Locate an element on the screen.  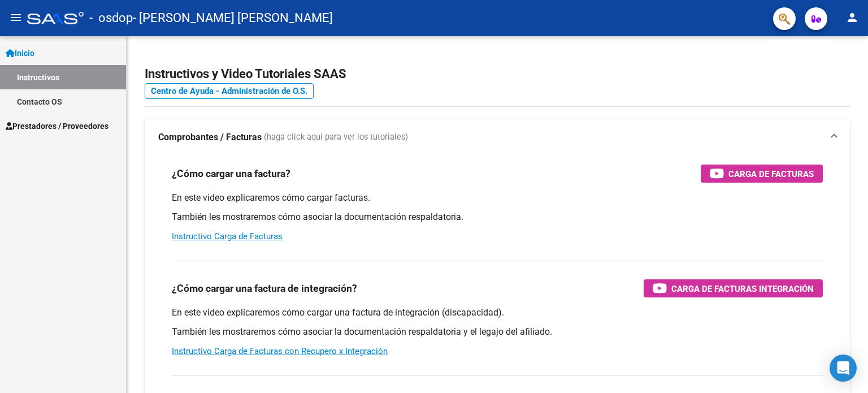
h3: ¿Cómo cargar una factura de integración? is located at coordinates (264, 289).